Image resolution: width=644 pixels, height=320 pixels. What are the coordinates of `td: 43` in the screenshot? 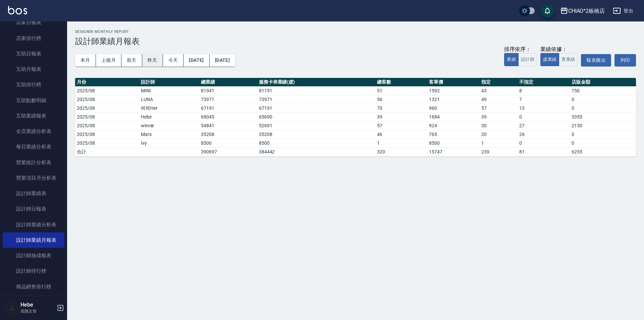 It's located at (499, 91).